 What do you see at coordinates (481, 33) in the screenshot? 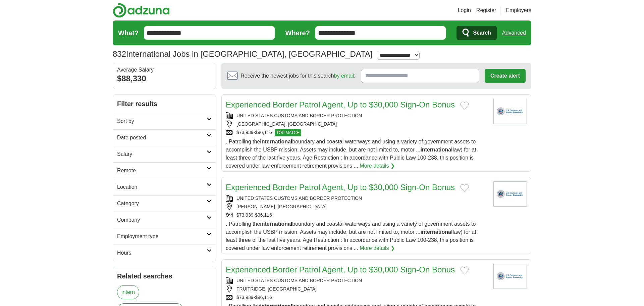
I see `span: Search` at bounding box center [481, 33].